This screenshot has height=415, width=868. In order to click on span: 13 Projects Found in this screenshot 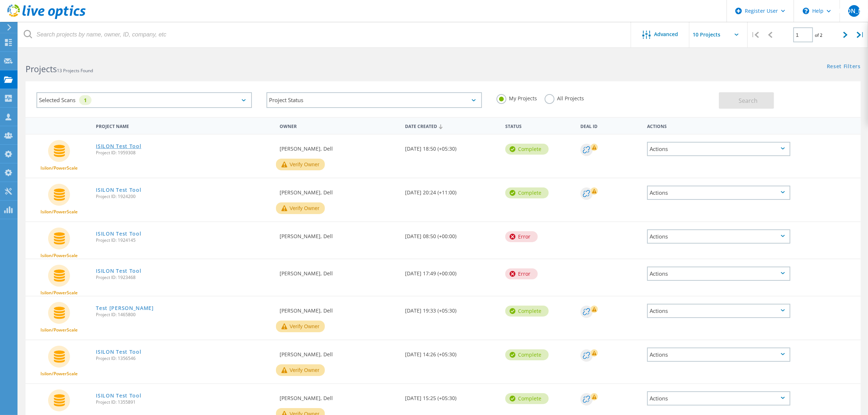, I will do `click(75, 70)`.